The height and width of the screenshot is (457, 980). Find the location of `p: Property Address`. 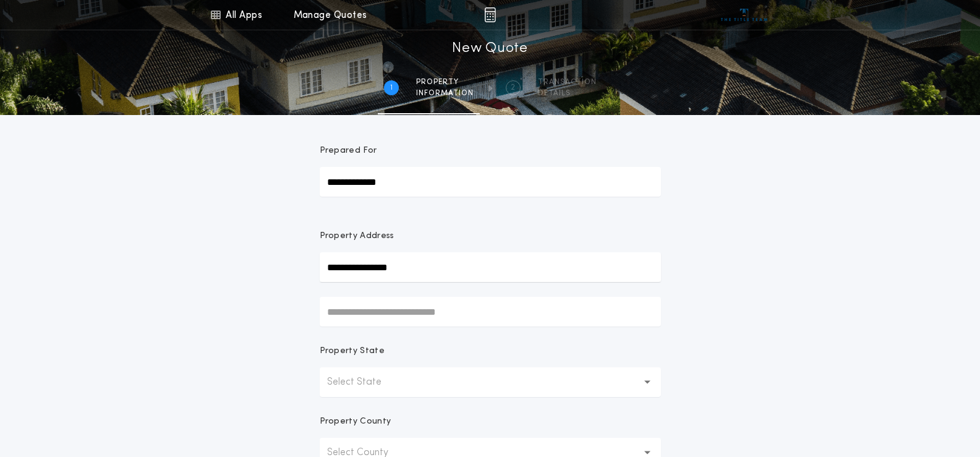

p: Property Address is located at coordinates (490, 237).